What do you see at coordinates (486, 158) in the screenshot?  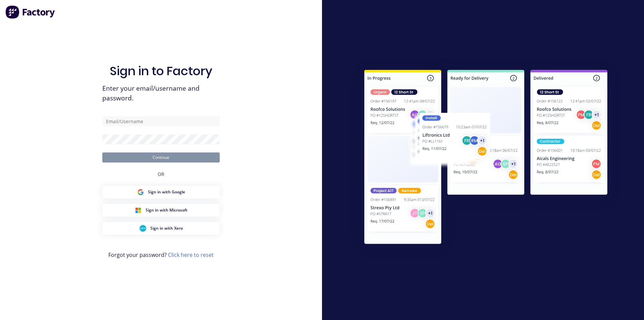 I see `img: Sign in` at bounding box center [486, 158].